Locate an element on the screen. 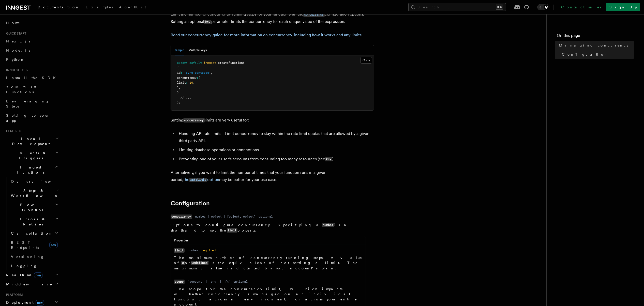  span: .createFunction is located at coordinates (230, 63).